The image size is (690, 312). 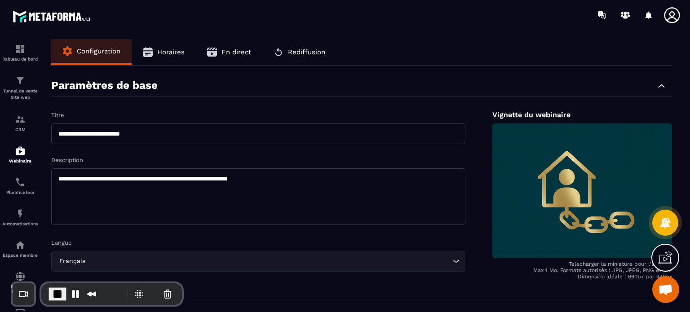 What do you see at coordinates (58, 115) in the screenshot?
I see `label: Titre` at bounding box center [58, 115].